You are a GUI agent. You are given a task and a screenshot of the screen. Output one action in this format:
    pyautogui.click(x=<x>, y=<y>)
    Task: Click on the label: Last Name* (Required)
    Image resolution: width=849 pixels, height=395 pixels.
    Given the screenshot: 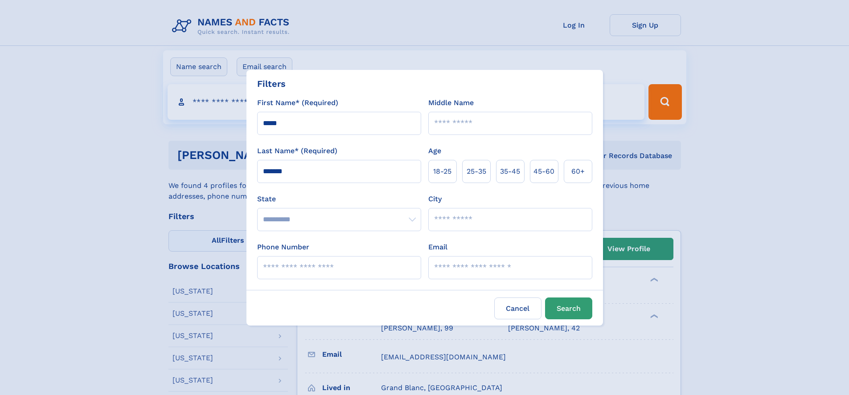 What is the action you would take?
    pyautogui.click(x=297, y=151)
    